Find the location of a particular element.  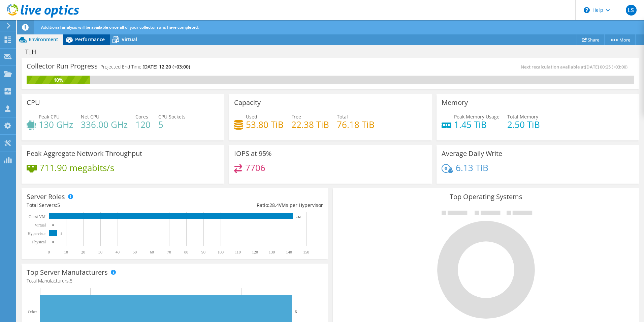

h4: 120 is located at coordinates (143, 125).